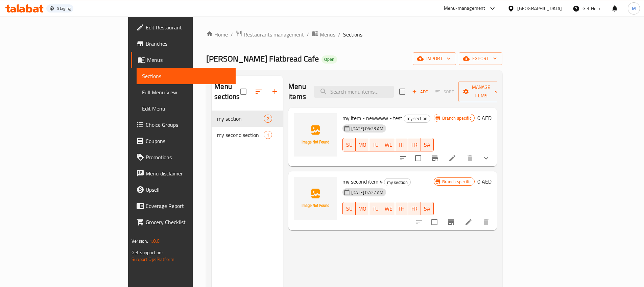  Describe the element at coordinates (485, 118) in the screenshot. I see `h6: 0 AED` at that location.